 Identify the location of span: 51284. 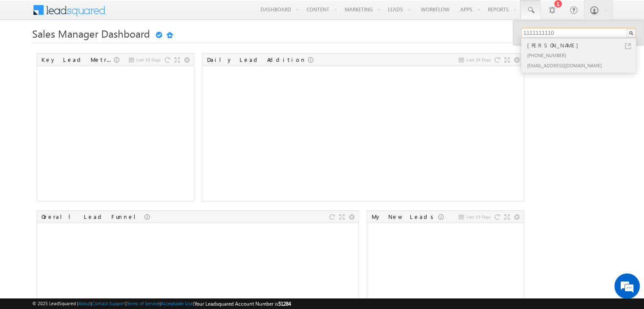
(285, 304).